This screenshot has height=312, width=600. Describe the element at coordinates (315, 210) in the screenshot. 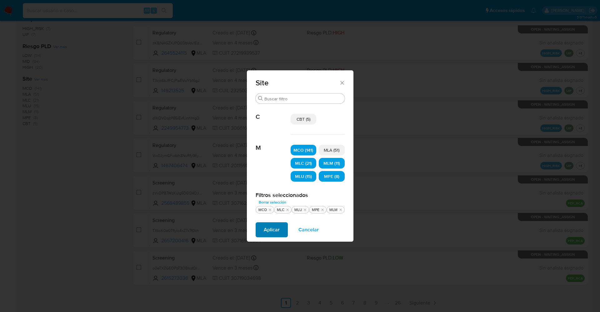

I see `div: MPE` at that location.